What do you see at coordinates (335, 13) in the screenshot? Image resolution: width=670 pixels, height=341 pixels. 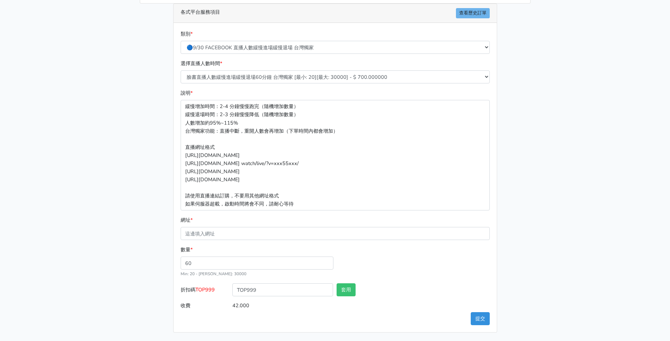 I see `div: 各式平台服務項目` at bounding box center [335, 13].